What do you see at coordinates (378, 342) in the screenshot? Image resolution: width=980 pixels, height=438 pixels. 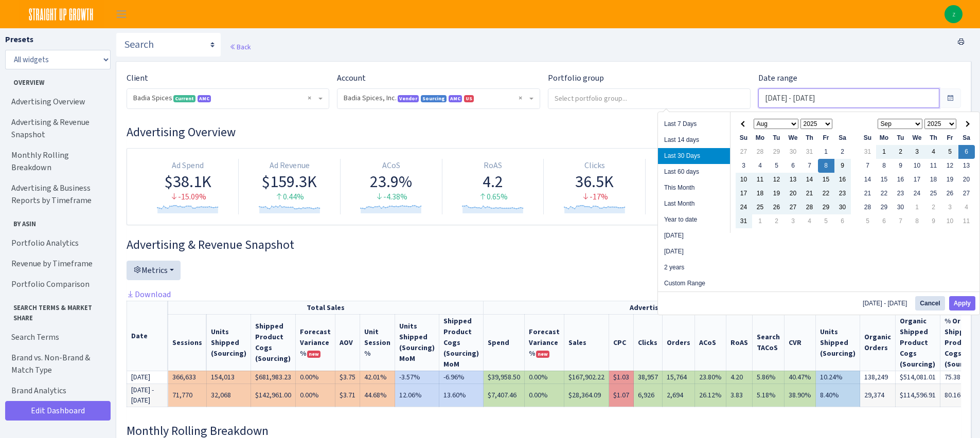 I see `th: Unit Session %` at bounding box center [378, 342].